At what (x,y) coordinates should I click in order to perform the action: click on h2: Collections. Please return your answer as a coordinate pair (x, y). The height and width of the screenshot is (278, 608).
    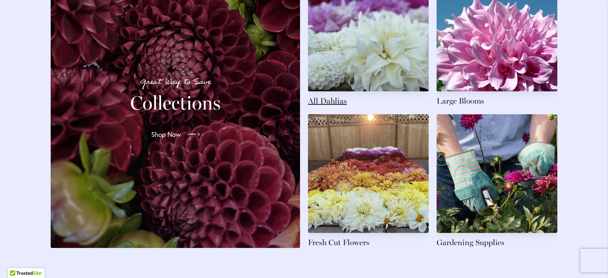
    Looking at the image, I should click on (175, 103).